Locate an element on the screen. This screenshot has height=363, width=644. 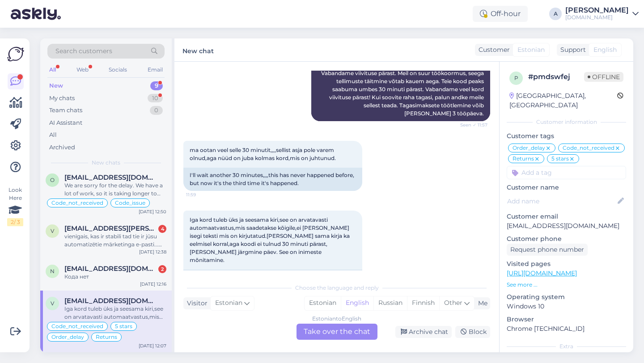
p: Operating system is located at coordinates (566, 297).